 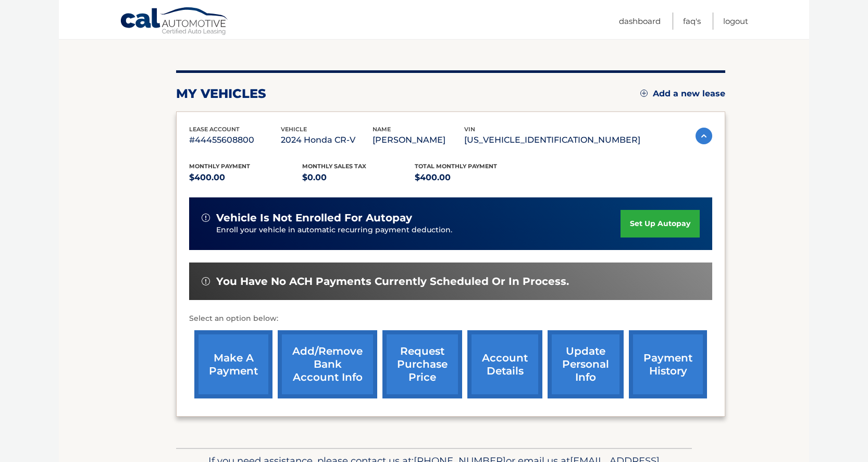 What do you see at coordinates (219, 166) in the screenshot?
I see `span: Monthly Payment` at bounding box center [219, 166].